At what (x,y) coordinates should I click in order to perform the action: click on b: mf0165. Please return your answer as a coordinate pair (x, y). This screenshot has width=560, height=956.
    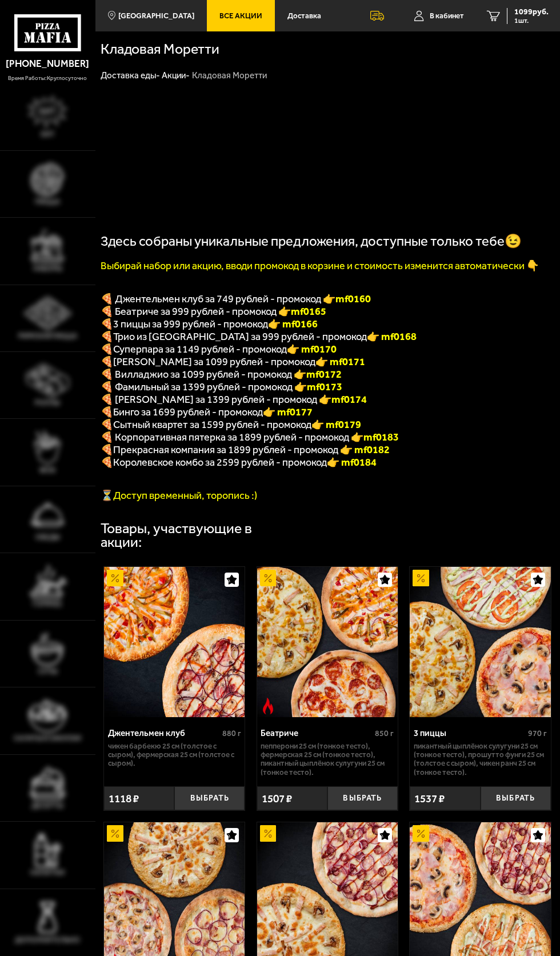
    Looking at the image, I should click on (309, 312).